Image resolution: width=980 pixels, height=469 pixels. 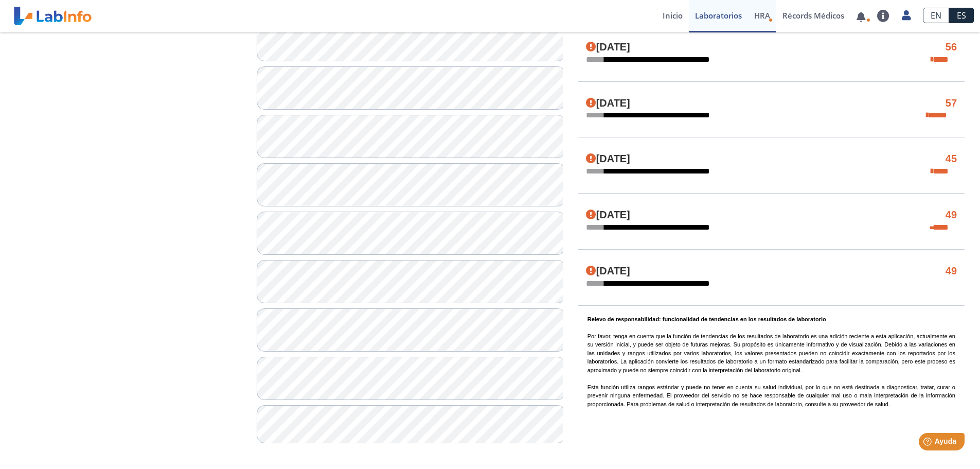 What do you see at coordinates (936, 15) in the screenshot?
I see `a: EN` at bounding box center [936, 15].